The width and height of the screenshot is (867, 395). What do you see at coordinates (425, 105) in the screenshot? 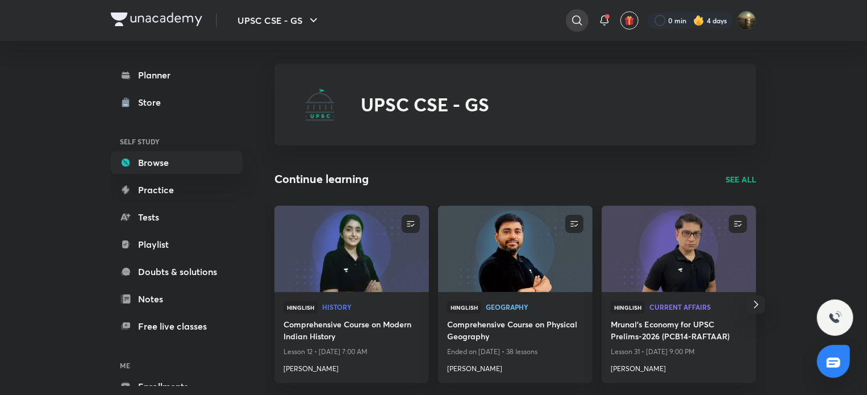
I see `h2: UPSC CSE - GS` at bounding box center [425, 105].